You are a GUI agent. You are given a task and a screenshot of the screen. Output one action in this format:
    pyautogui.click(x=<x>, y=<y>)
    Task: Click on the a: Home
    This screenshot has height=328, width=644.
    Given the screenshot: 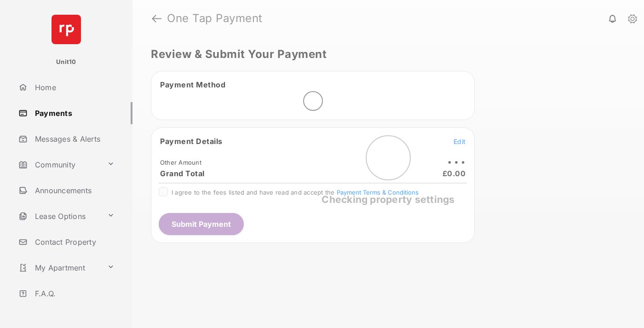 What is the action you would take?
    pyautogui.click(x=74, y=87)
    